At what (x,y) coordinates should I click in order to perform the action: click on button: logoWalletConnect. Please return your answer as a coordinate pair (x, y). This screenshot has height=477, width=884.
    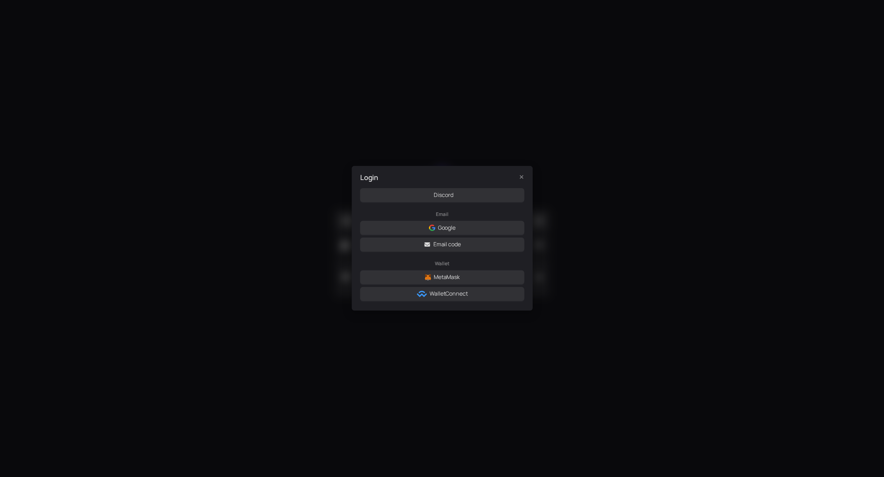
    Looking at the image, I should click on (442, 295).